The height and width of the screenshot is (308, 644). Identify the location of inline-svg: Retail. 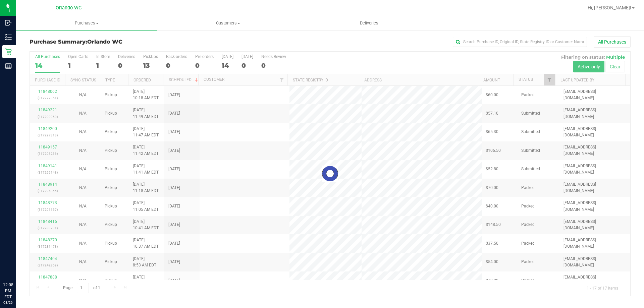
(8, 51).